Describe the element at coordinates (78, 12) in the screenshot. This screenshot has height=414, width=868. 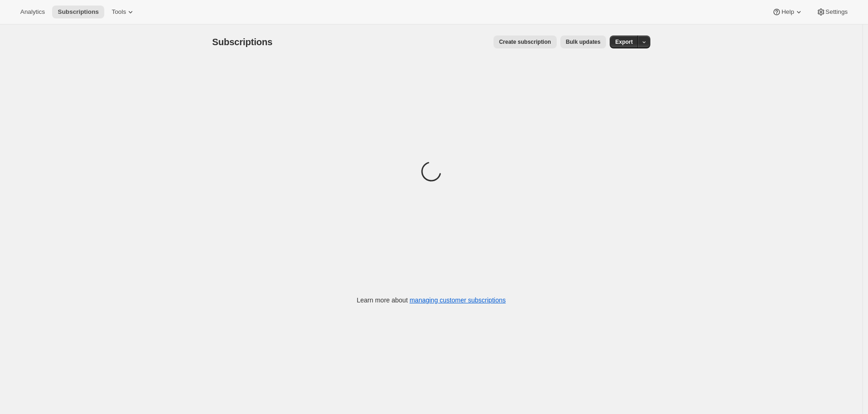
I see `button: Subscriptions` at that location.